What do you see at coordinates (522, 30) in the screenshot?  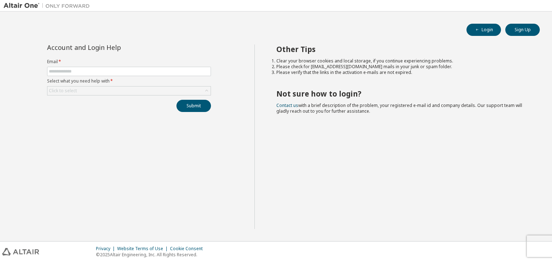 I see `button: Sign Up` at bounding box center [522, 30].